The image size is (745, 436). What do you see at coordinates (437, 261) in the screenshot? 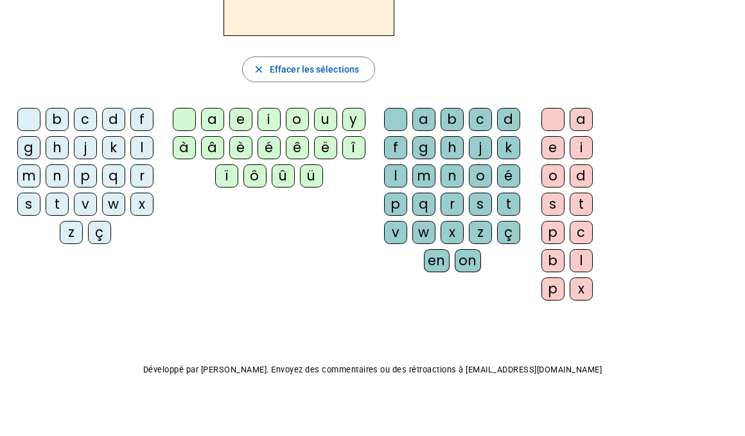
I see `div: en` at bounding box center [437, 261].